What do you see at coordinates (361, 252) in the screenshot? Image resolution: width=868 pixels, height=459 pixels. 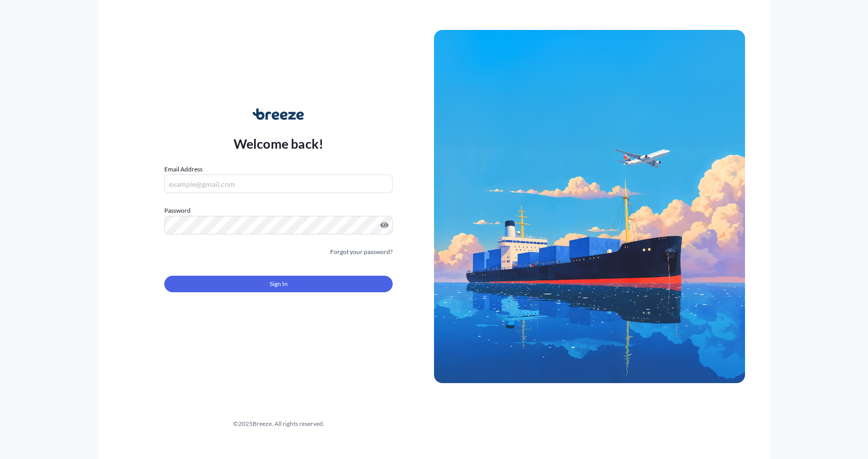 I see `a: Forgot your password?` at bounding box center [361, 252].